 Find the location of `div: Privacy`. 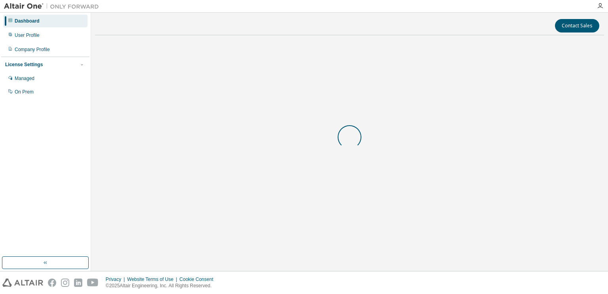

div: Privacy is located at coordinates (116, 279).